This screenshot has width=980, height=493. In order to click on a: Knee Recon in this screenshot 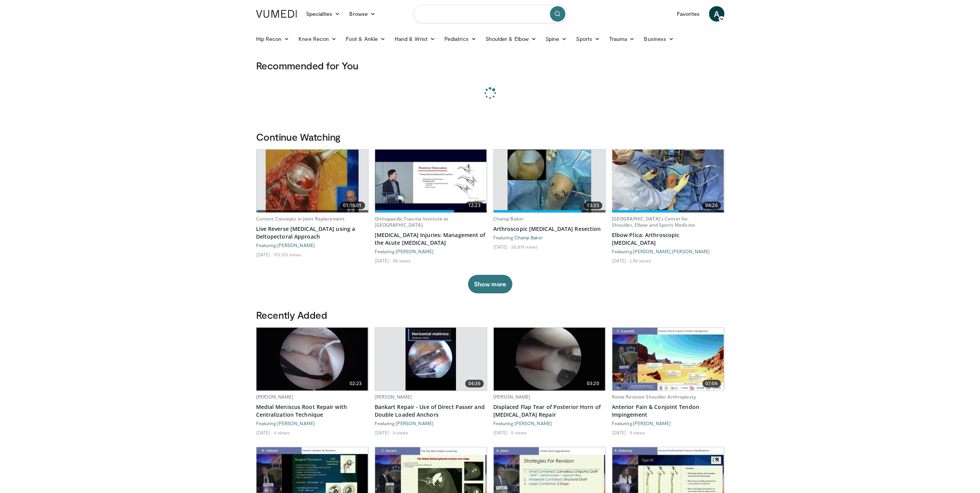, I will do `click(317, 39)`.